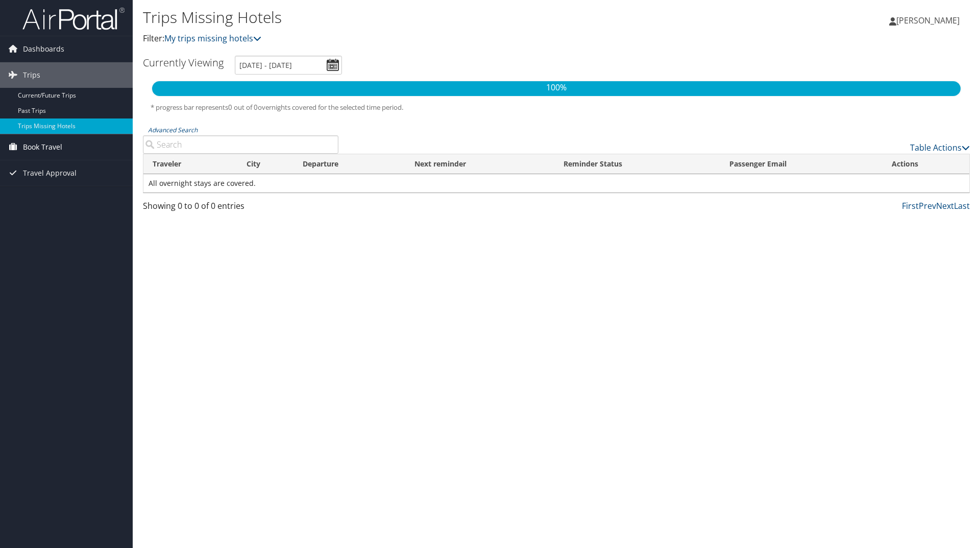  What do you see at coordinates (926, 164) in the screenshot?
I see `th: Actions` at bounding box center [926, 164].